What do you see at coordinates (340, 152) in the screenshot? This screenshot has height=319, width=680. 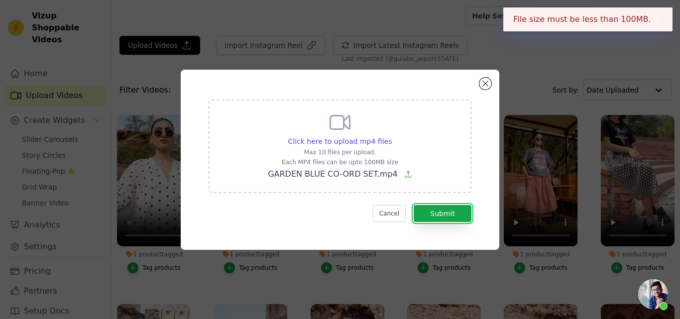 I see `p: Max 10 files per upload.` at bounding box center [340, 152].